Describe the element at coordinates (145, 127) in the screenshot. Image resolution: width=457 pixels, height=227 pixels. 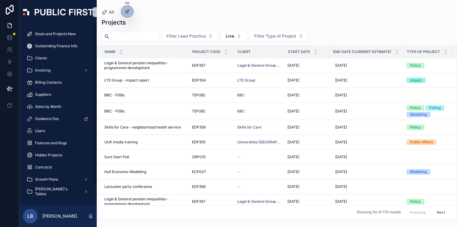
I see `a: Skills for Care - neighborhood health service` at that location.